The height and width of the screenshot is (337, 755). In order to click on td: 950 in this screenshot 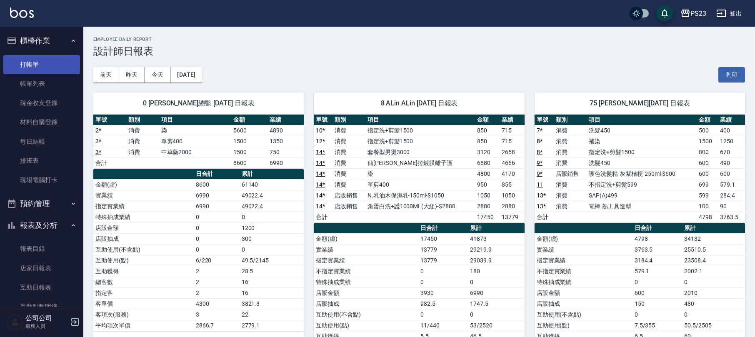, I will do `click(487, 185)`.